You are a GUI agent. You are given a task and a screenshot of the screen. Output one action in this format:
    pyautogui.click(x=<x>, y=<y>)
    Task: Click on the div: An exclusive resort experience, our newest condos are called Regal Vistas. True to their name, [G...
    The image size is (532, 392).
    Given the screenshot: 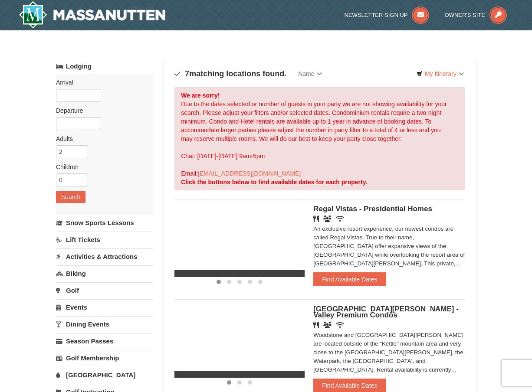 What is the action you would take?
    pyautogui.click(x=390, y=246)
    